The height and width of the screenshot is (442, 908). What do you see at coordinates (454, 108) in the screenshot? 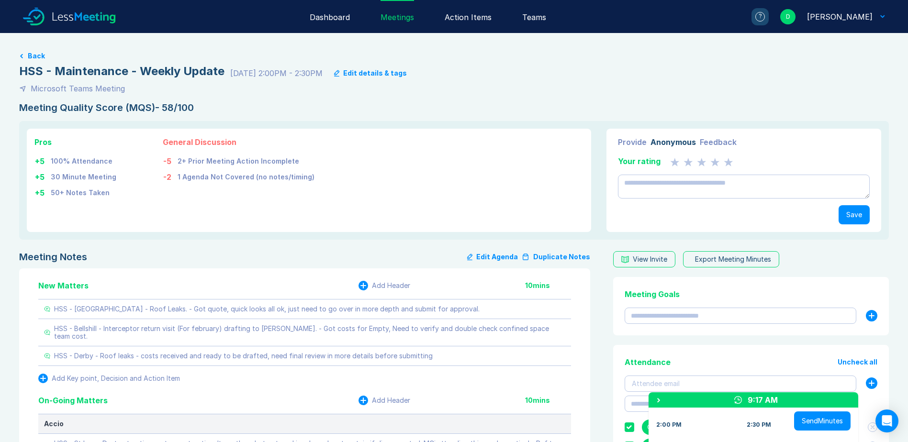
I see `div: Meeting Quality Score (MQS) - 58/100` at bounding box center [454, 108].